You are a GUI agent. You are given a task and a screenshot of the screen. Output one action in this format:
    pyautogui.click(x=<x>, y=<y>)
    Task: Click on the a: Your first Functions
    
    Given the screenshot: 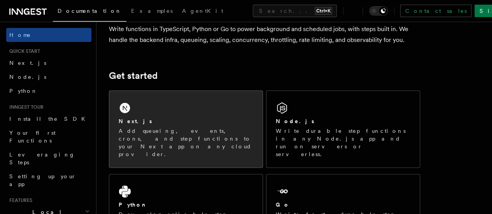 What is the action you would take?
    pyautogui.click(x=49, y=137)
    